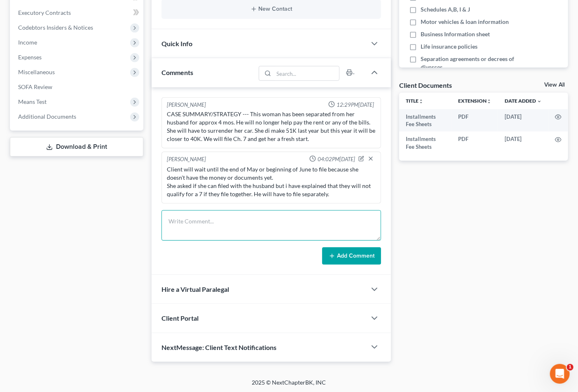  I want to click on span: NextMessage: Client Text Notifications, so click(219, 347).